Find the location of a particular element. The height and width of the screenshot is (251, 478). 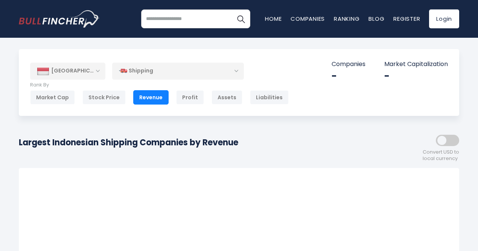

div: Profit is located at coordinates (190, 97).